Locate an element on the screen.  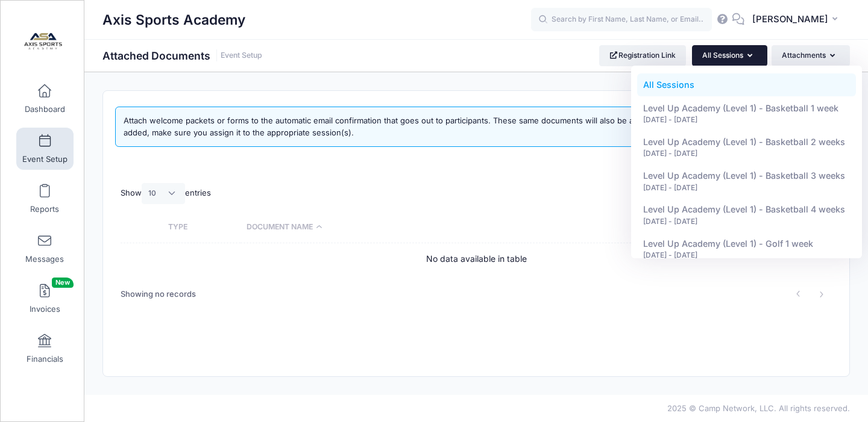
th: Document Name: activate to sort column descending is located at coordinates (436, 228).